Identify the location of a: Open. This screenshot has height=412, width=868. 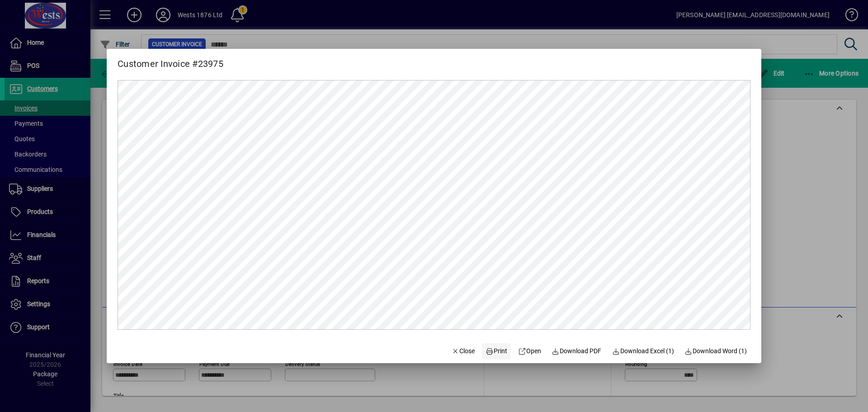
(529, 352).